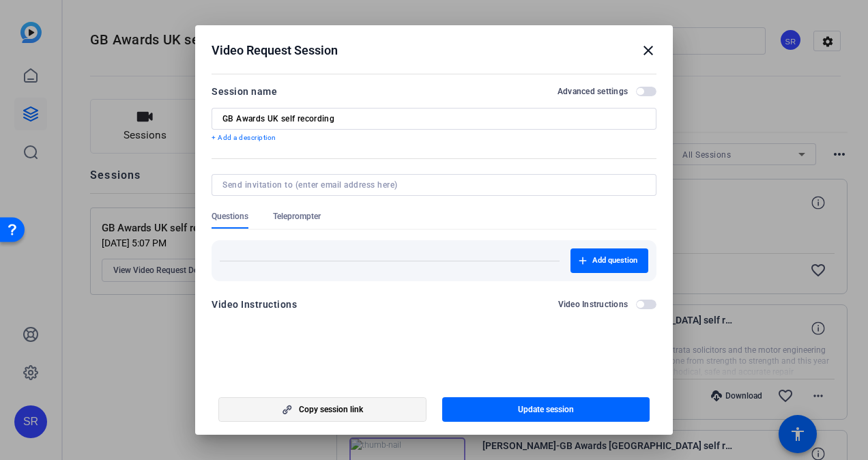  Describe the element at coordinates (434, 138) in the screenshot. I see `p: + Add a description` at that location.